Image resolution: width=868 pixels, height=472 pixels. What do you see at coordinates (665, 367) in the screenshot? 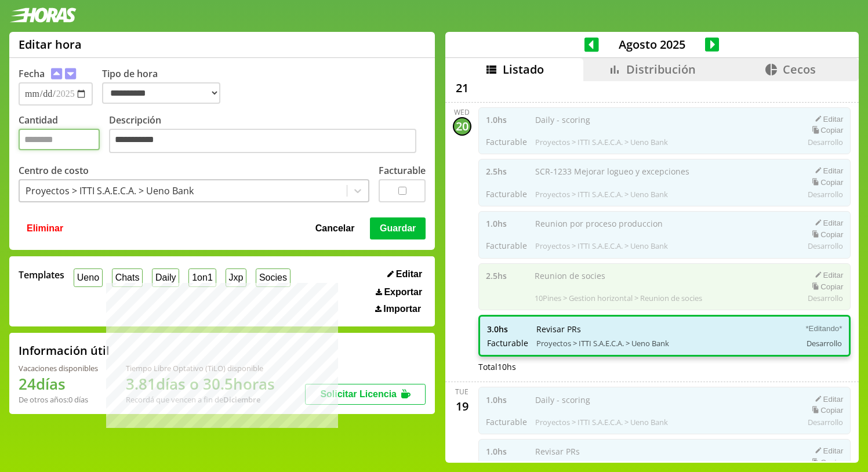
I see `div: Total 10 hs` at bounding box center [665, 367].